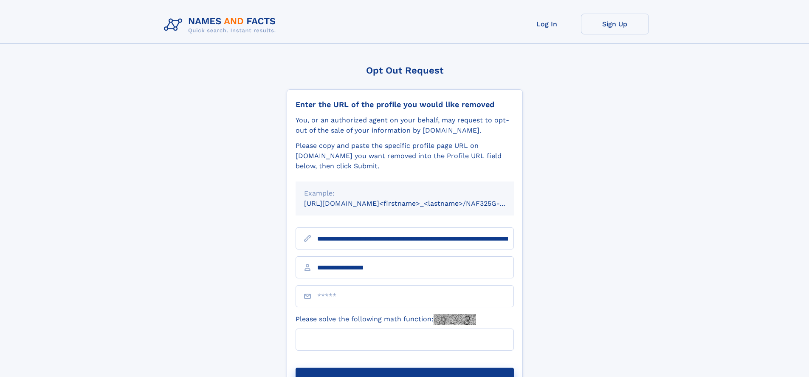 Image resolution: width=809 pixels, height=377 pixels. What do you see at coordinates (386, 319) in the screenshot?
I see `label: Please solve the following math function:` at bounding box center [386, 319].